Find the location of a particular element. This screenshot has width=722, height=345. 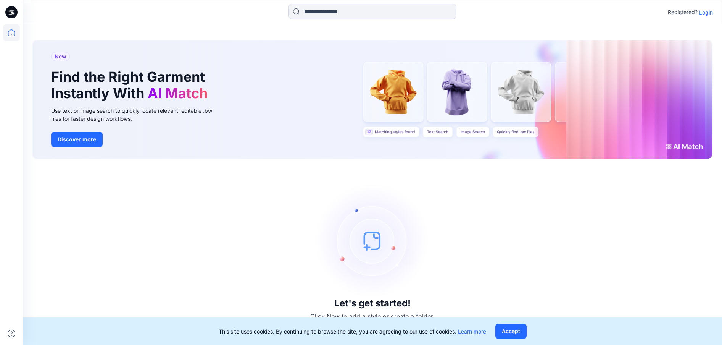

button: Accept is located at coordinates (511, 331).